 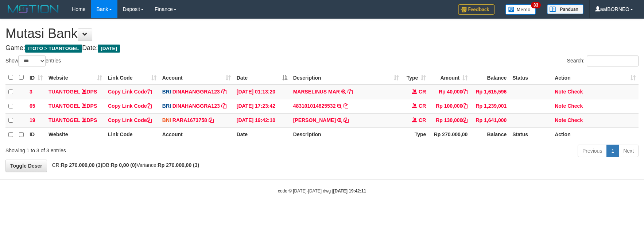 I want to click on th: Account: activate to sort column ascending, so click(x=197, y=77).